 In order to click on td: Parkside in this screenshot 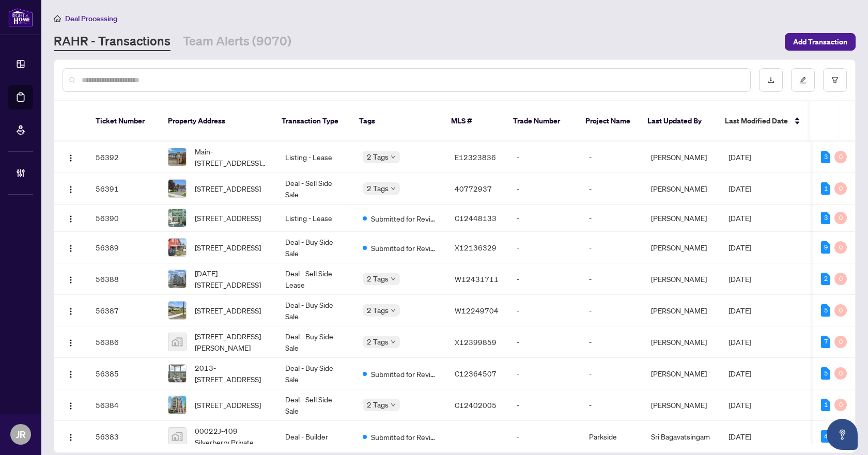, I will do `click(612, 437)`.